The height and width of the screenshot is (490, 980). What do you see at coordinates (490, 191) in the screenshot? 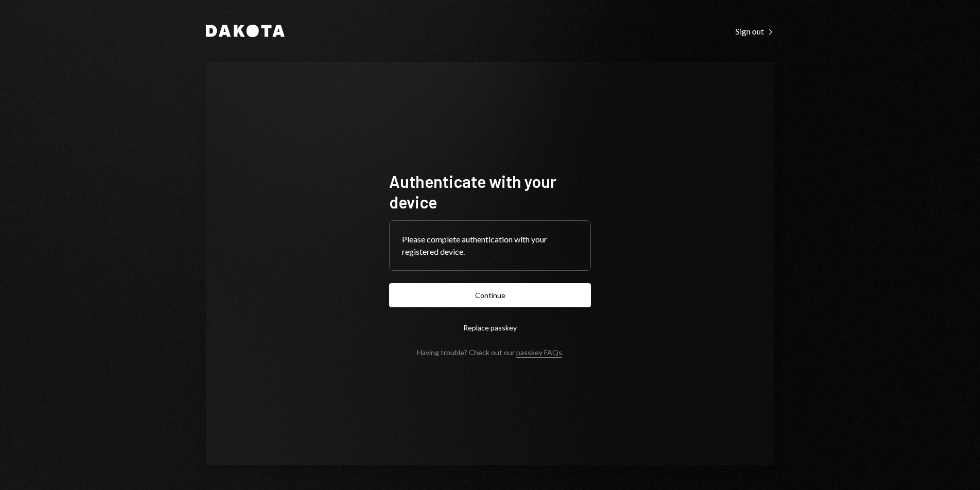
I see `h1: Authenticate with your device` at bounding box center [490, 191].